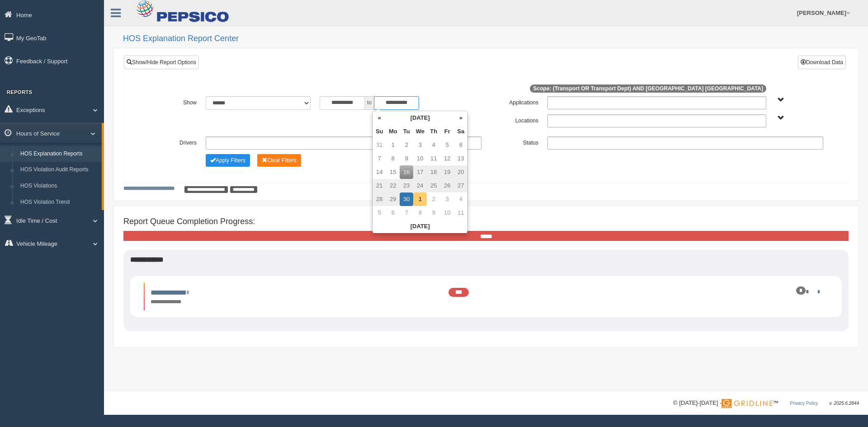  Describe the element at coordinates (843, 402) in the screenshot. I see `span: v. 2025.6.2844` at that location.